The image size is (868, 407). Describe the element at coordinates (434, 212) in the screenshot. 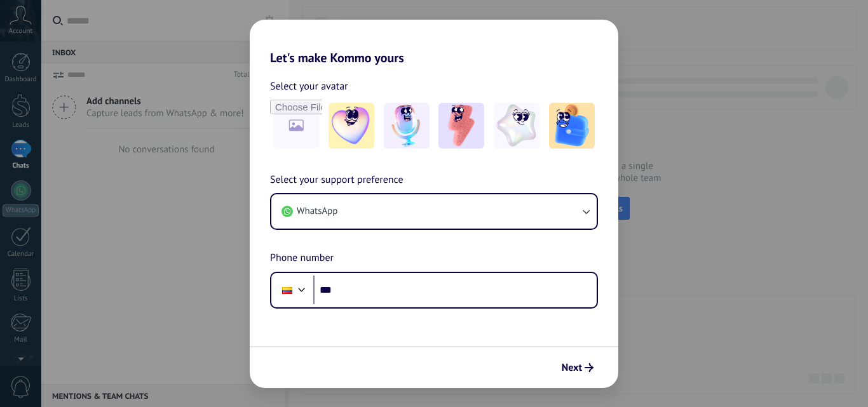

I see `button: WhatsApp` at that location.